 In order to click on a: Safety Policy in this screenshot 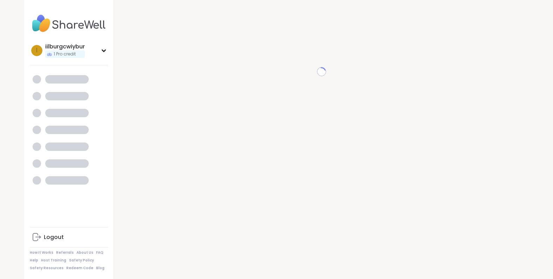, I will do `click(81, 260)`.